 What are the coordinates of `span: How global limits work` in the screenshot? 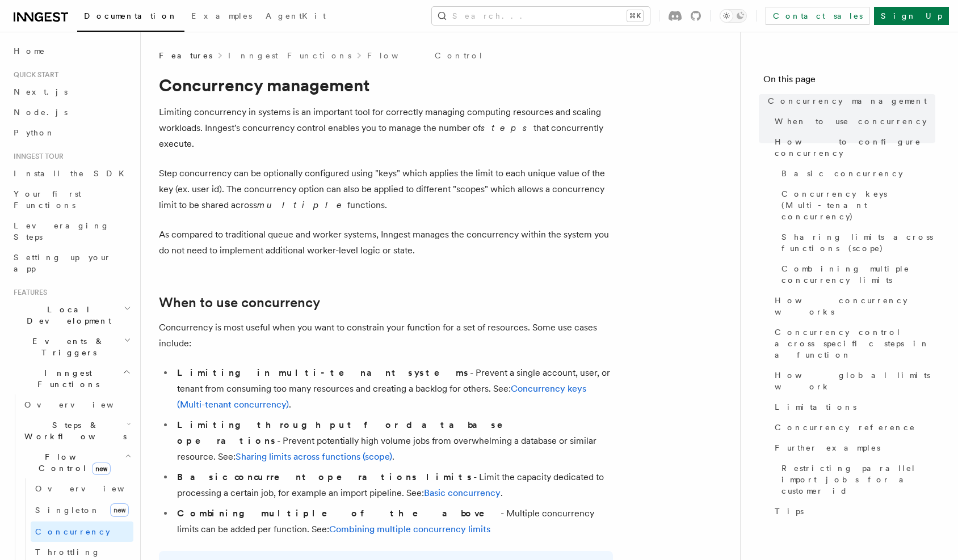 It's located at (855, 381).